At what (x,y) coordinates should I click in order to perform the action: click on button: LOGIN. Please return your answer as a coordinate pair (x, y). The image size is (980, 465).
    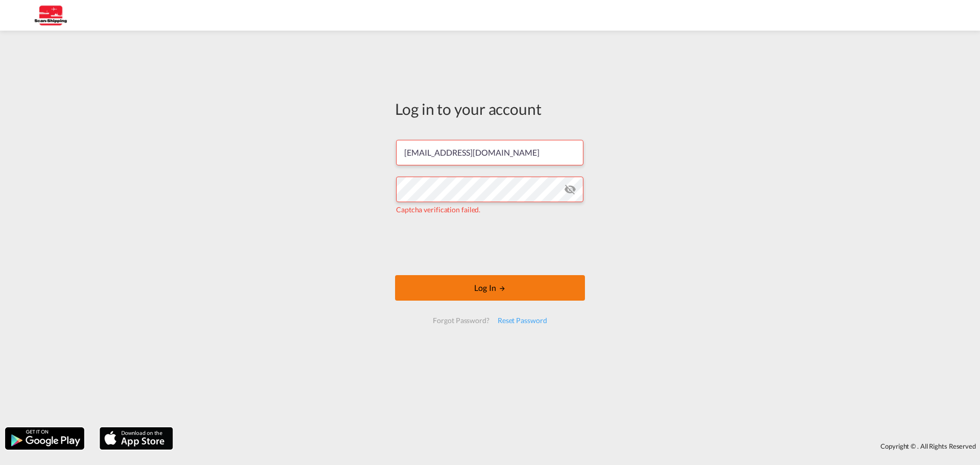
    Looking at the image, I should click on (490, 288).